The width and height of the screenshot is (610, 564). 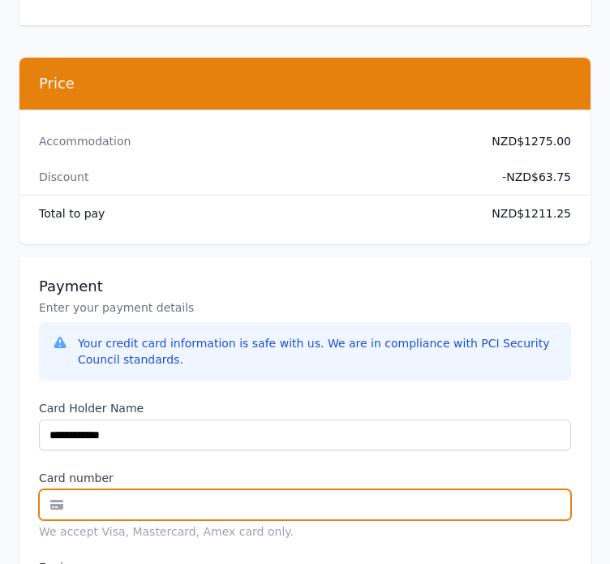 I want to click on dt: Accommodation, so click(x=214, y=141).